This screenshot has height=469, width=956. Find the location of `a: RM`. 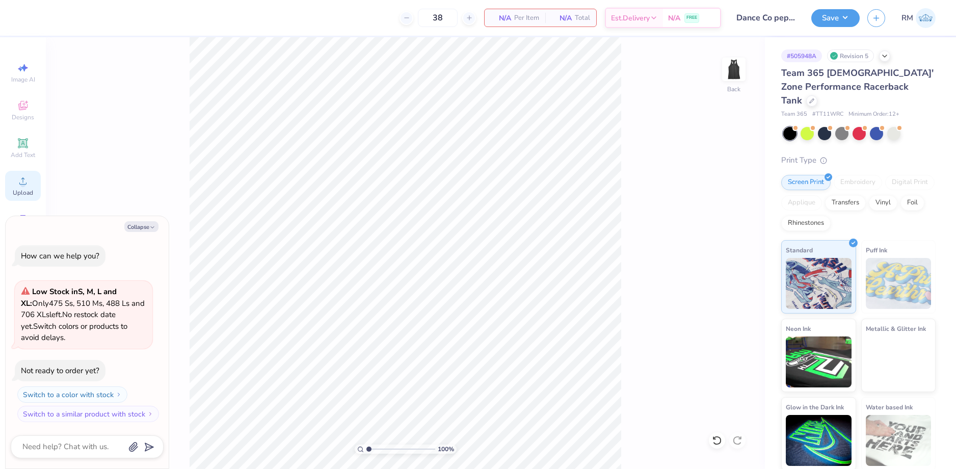

a: RM is located at coordinates (918, 18).